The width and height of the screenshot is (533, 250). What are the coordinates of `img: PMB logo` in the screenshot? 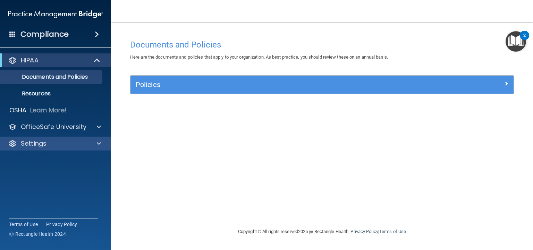 It's located at (56, 14).